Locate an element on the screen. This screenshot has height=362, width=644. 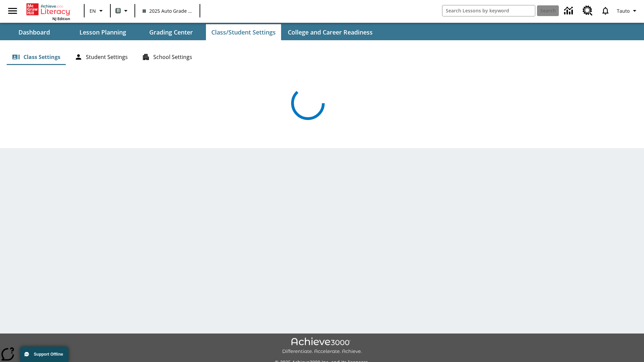
img: Achieve3000 Differentiate Accelerate Achieve is located at coordinates (322, 346).